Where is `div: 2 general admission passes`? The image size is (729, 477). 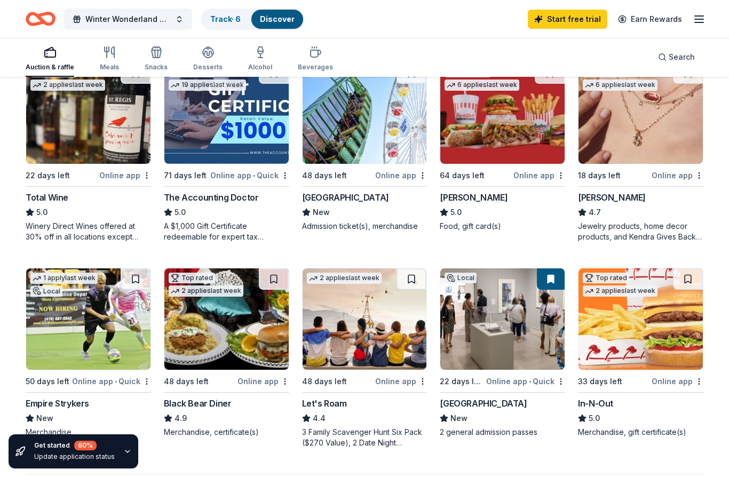
div: 2 general admission passes is located at coordinates (502, 432).